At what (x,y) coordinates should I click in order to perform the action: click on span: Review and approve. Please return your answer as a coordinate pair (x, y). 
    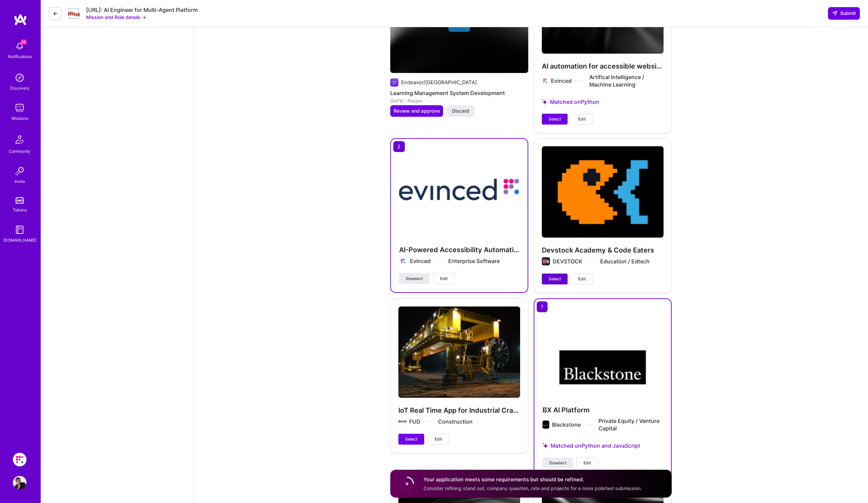
    Looking at the image, I should click on (417, 111).